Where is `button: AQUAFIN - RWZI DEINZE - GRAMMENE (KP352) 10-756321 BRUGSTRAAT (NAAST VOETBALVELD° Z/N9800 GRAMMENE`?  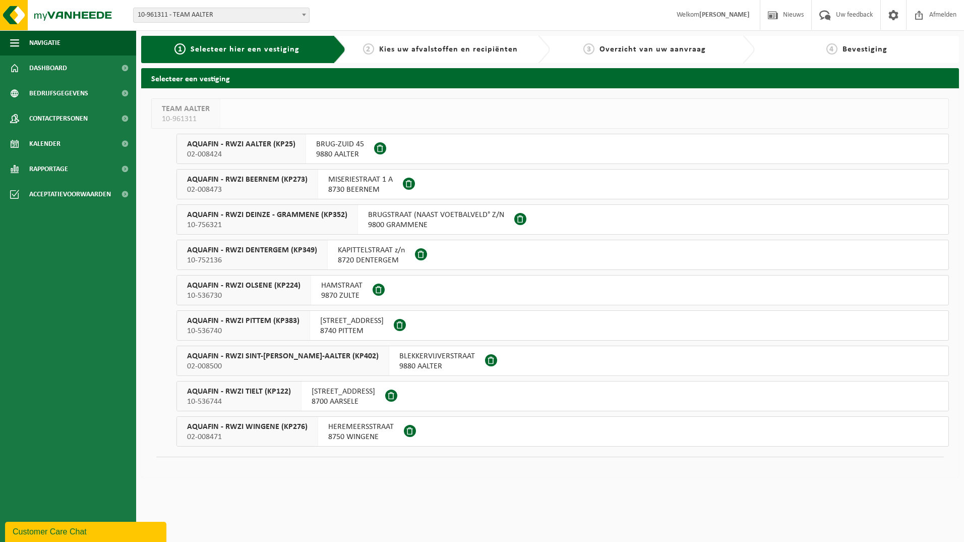
button: AQUAFIN - RWZI DEINZE - GRAMMENE (KP352) 10-756321 BRUGSTRAAT (NAAST VOETBALVELD° Z/N9800 GRAMMENE is located at coordinates (563, 219).